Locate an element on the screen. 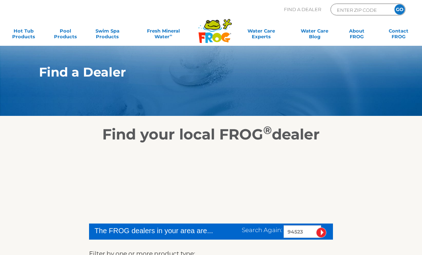 Image resolution: width=422 pixels, height=255 pixels. a: Water CareBlog is located at coordinates (315, 35).